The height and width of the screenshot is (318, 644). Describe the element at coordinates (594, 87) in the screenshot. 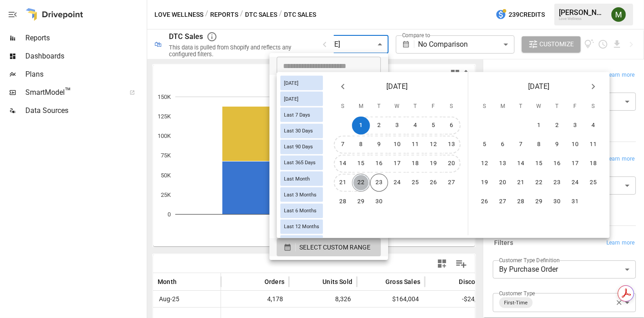

I see `button: Next month` at that location.